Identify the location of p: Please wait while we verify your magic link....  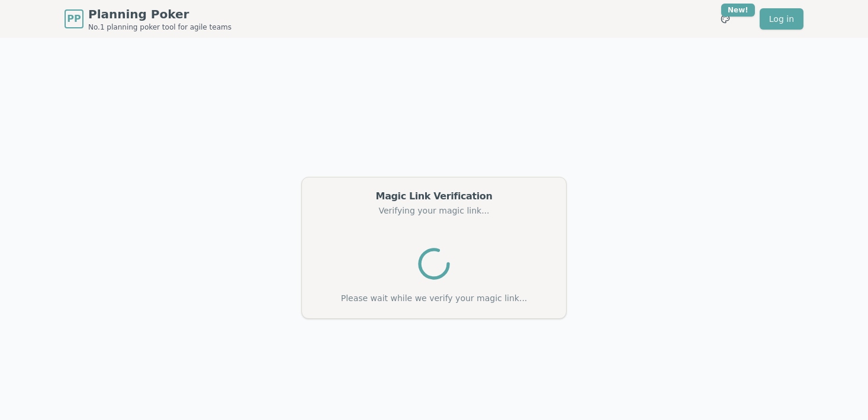
(434, 299).